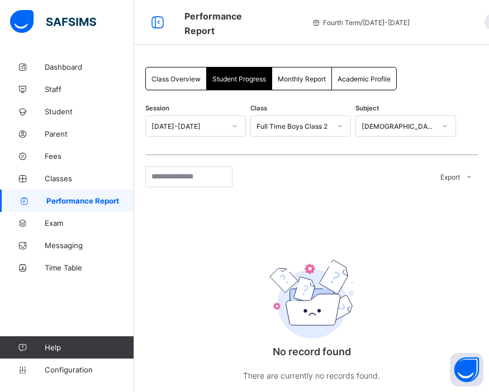 The height and width of the screenshot is (392, 489). Describe the element at coordinates (363, 79) in the screenshot. I see `span: Academic Profile` at that location.